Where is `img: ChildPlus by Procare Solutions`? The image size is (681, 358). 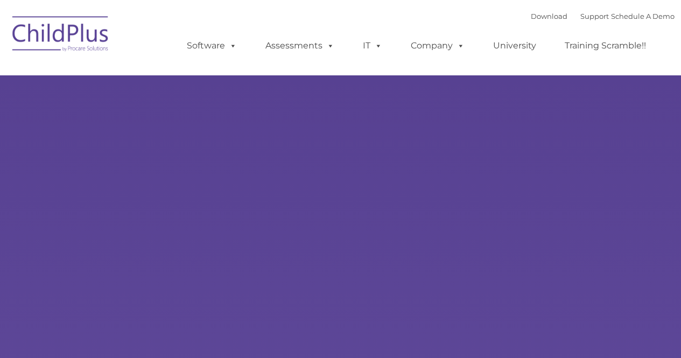 img: ChildPlus by Procare Solutions is located at coordinates (61, 36).